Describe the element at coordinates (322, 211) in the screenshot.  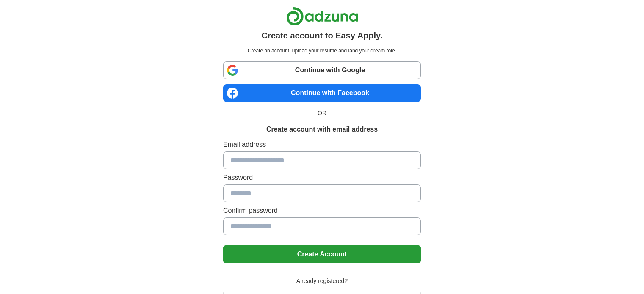
I see `label: Confirm password` at that location.